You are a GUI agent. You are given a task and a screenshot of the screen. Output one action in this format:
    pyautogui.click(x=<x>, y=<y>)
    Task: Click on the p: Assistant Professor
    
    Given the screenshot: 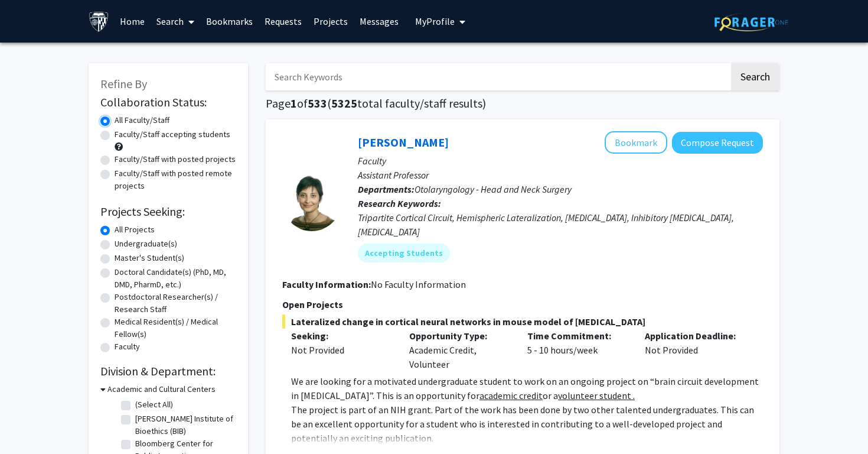 What is the action you would take?
    pyautogui.click(x=560, y=175)
    